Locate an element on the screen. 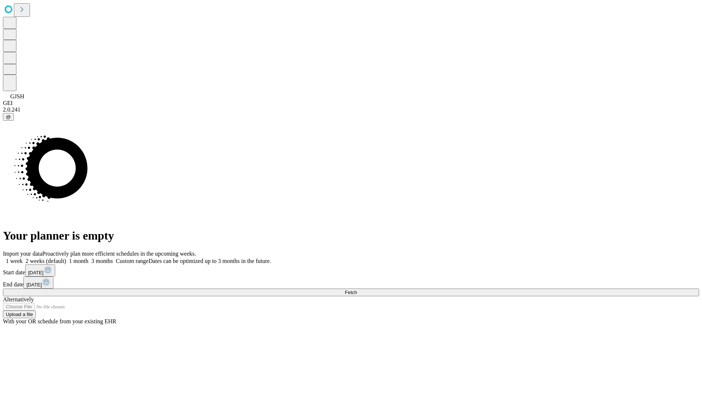  span: 1 week is located at coordinates (14, 261).